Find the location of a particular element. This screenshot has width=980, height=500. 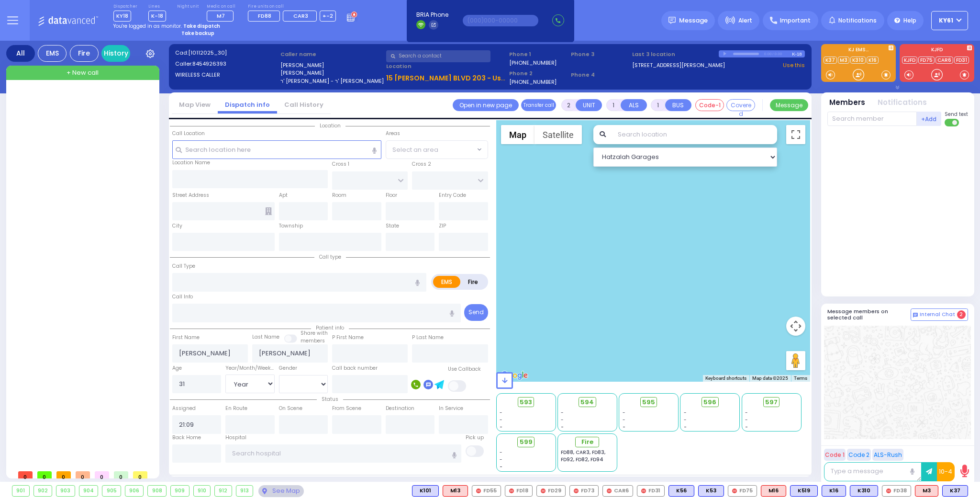

input: (000)000-00000 is located at coordinates (501, 21).